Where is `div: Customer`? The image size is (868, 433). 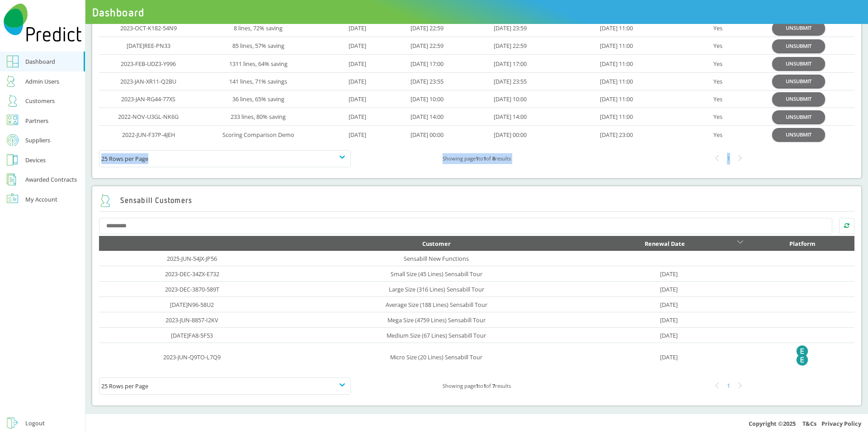
div: Customer is located at coordinates (436, 243).